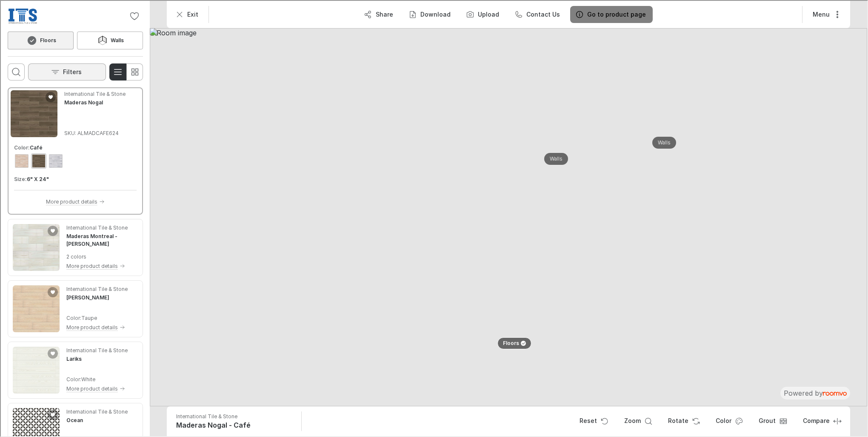 The image size is (868, 437). What do you see at coordinates (75, 179) in the screenshot?
I see `div: Product sizes` at bounding box center [75, 179].